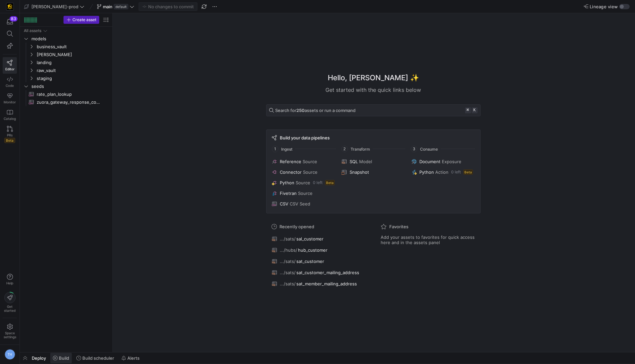 The width and height of the screenshot is (635, 364). I want to click on span: Create asset, so click(84, 20).